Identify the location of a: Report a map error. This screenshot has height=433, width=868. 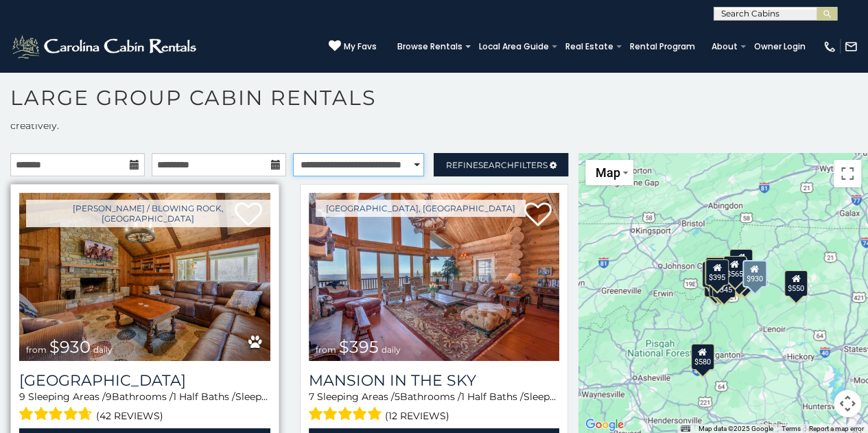
(836, 429).